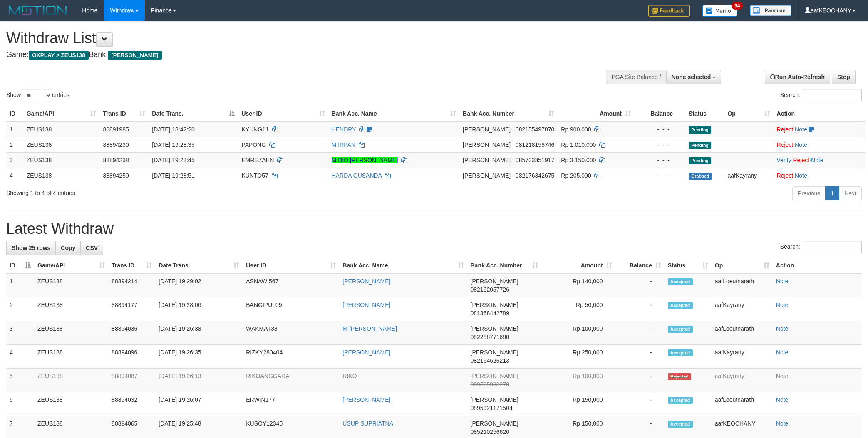 Image resolution: width=868 pixels, height=438 pixels. What do you see at coordinates (132, 357) in the screenshot?
I see `td: 88894096` at bounding box center [132, 357].